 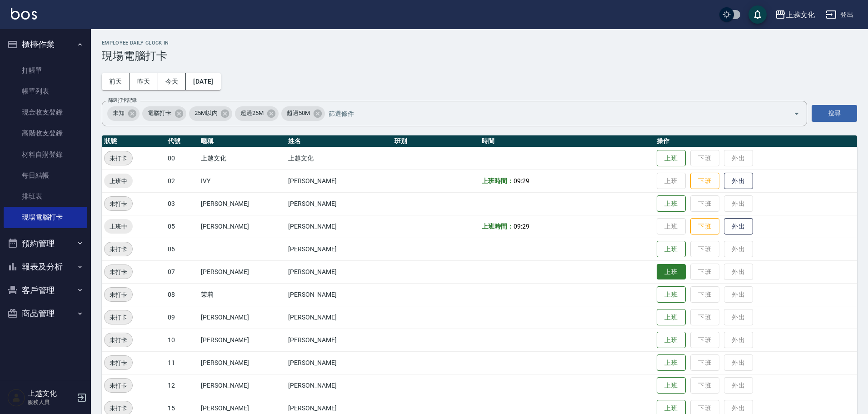 I want to click on button: 登出, so click(x=839, y=15).